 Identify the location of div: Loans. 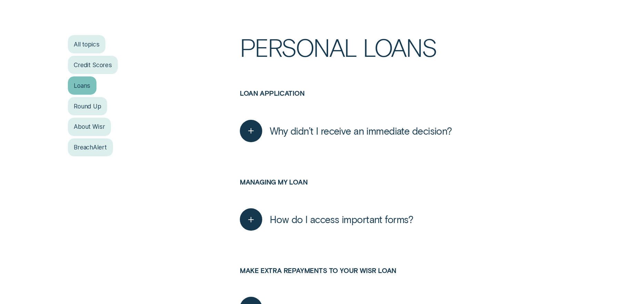
(82, 85).